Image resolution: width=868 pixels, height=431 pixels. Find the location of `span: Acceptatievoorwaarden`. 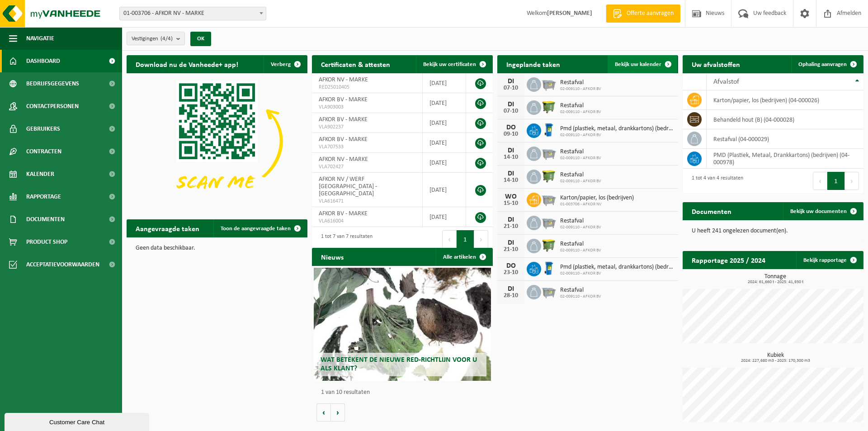

span: Acceptatievoorwaarden is located at coordinates (63, 264).